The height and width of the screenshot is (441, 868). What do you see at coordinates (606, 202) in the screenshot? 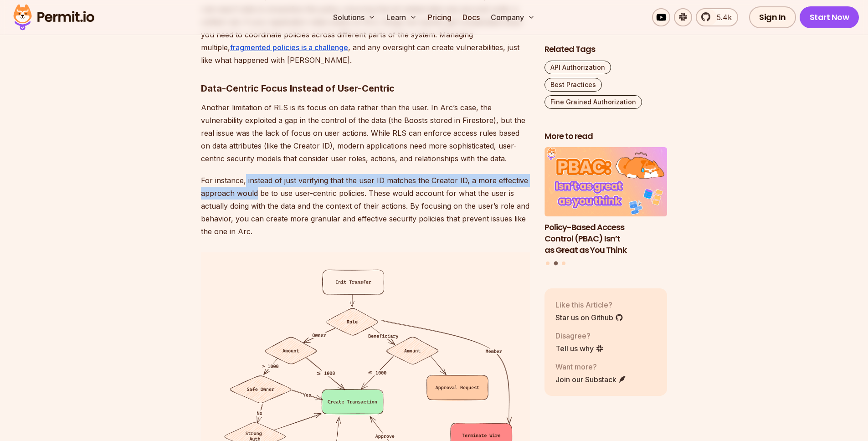
I see `a: Policy-Based Access Control (PBAC) Isn’t as Great as You ThinkPolicy-Based Access Control (PBAC) ...` at bounding box center [606, 202].